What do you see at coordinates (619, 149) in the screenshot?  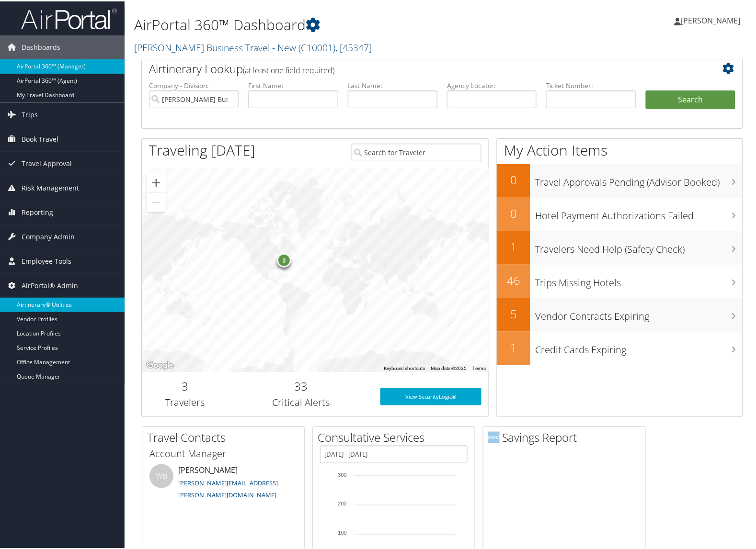 I see `h1: My Action Items` at bounding box center [619, 149].